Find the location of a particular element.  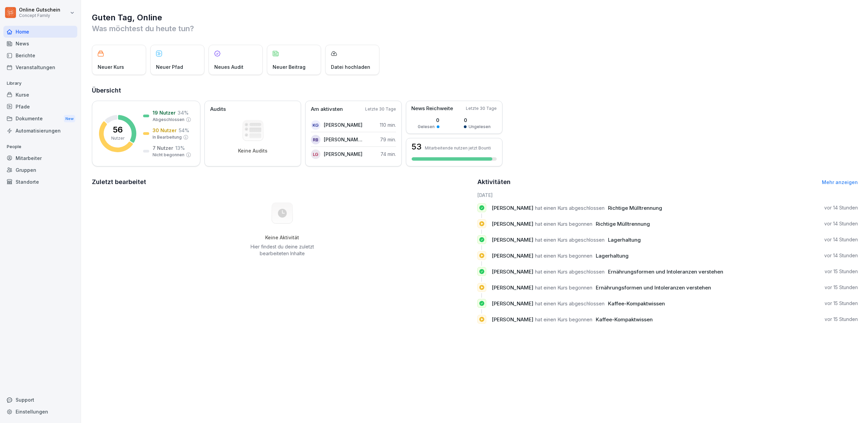

div: Veranstaltungen is located at coordinates (40, 67).